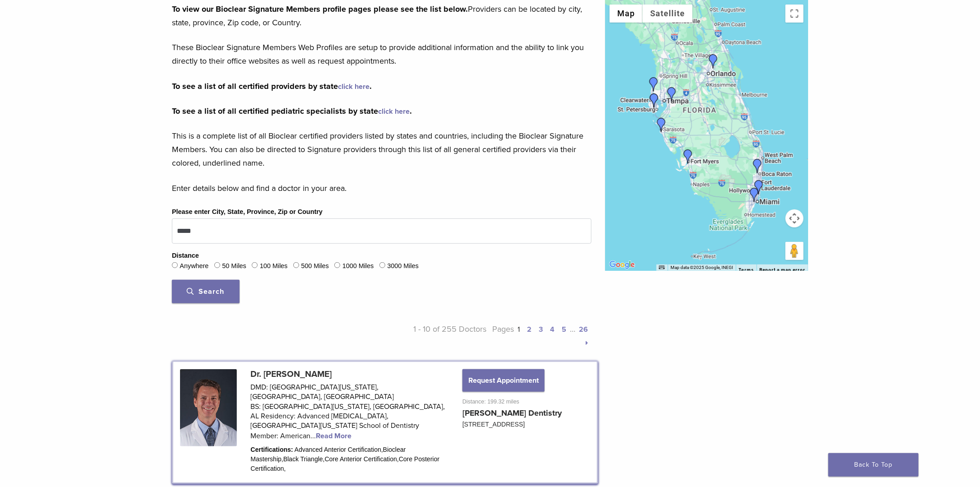 This screenshot has height=487, width=980. I want to click on strong: To see a list of all certified pediatric specialists by state ., so click(292, 111).